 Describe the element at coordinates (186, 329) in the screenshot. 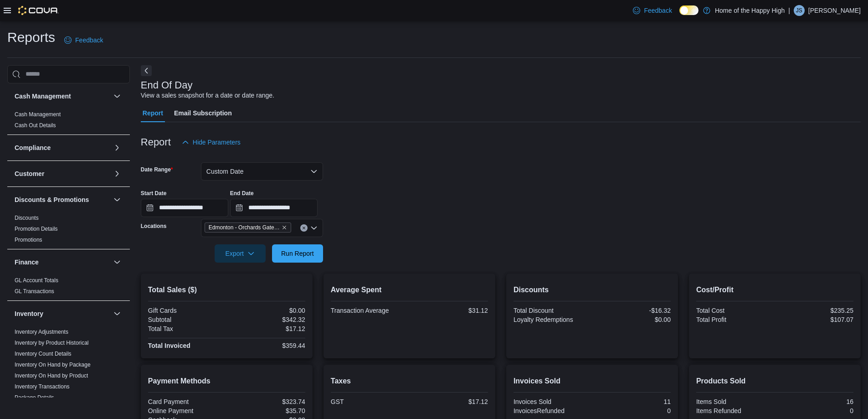

I see `div: Total Tax` at that location.